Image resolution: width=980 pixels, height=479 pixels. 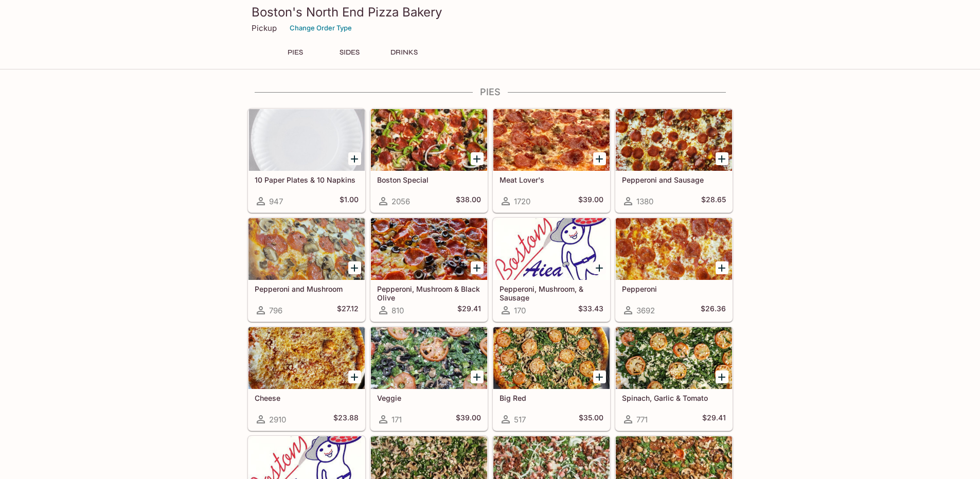 What do you see at coordinates (355, 268) in the screenshot?
I see `button: Add Pepperoni and Mushroom` at bounding box center [355, 268].